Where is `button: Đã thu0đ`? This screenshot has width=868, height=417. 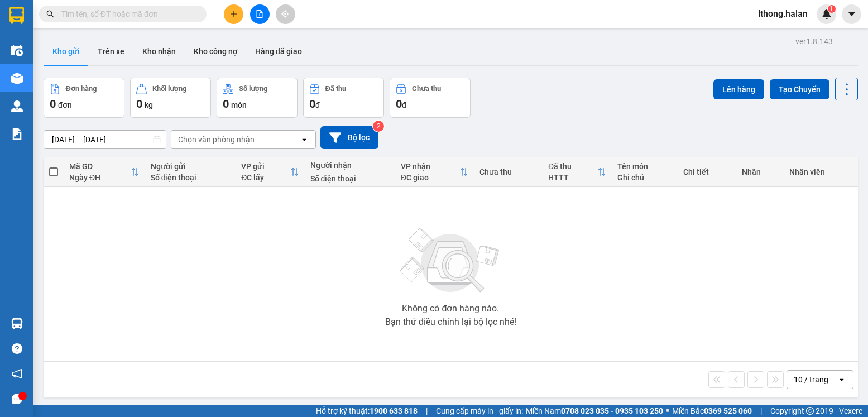
button: Đã thu0đ is located at coordinates (344, 98).